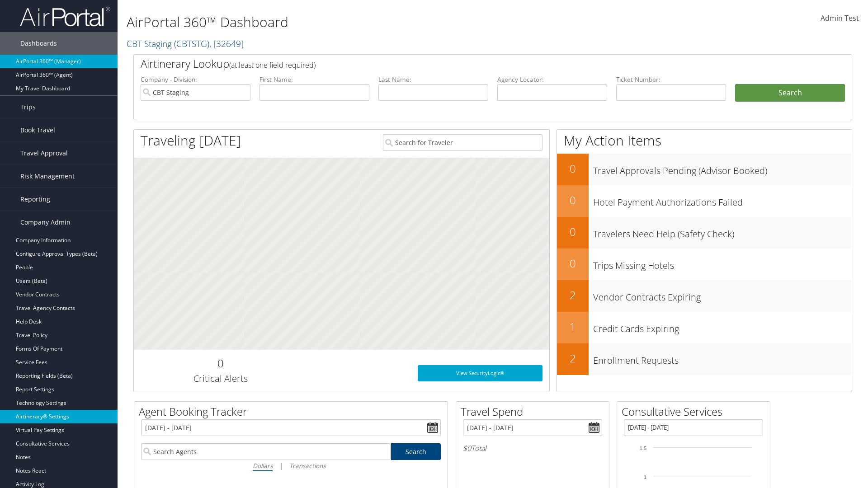 The image size is (868, 488). I want to click on h3: Travelers Need Help (Safety Check), so click(723, 232).